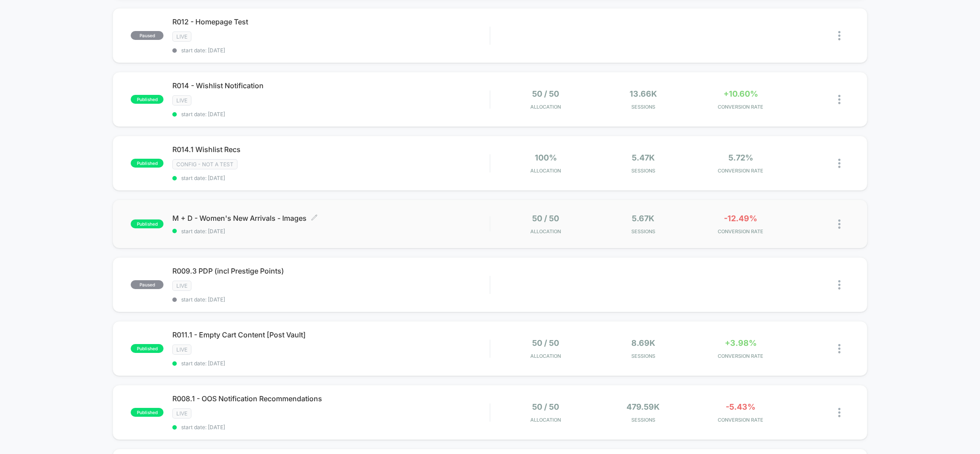 Image resolution: width=980 pixels, height=454 pixels. I want to click on span: M + D - Women's New Arrivals - Images, so click(331, 219).